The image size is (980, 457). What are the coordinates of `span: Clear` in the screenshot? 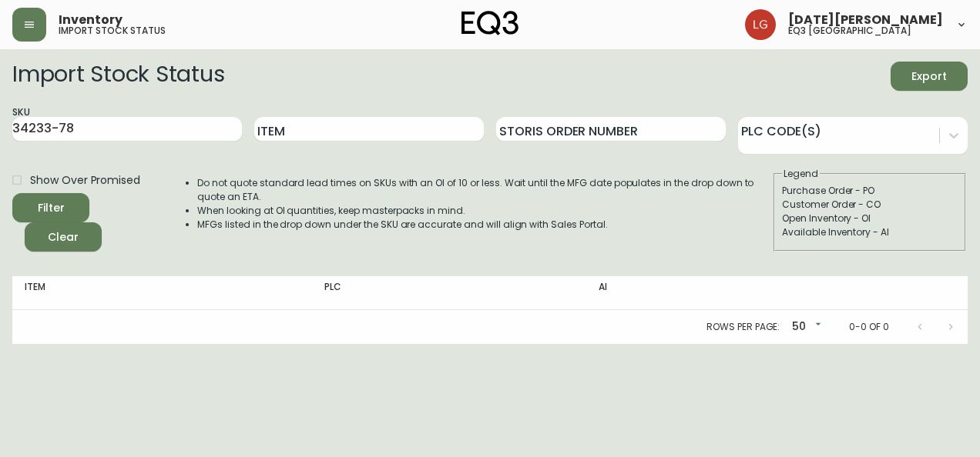 It's located at (63, 237).